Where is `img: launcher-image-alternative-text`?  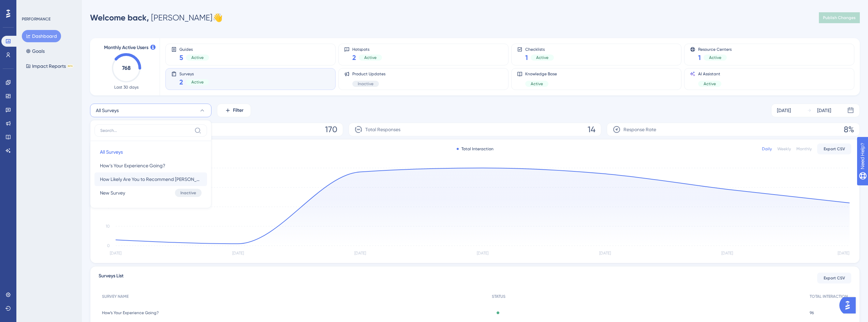 img: launcher-image-alternative-text is located at coordinates (8, 10).